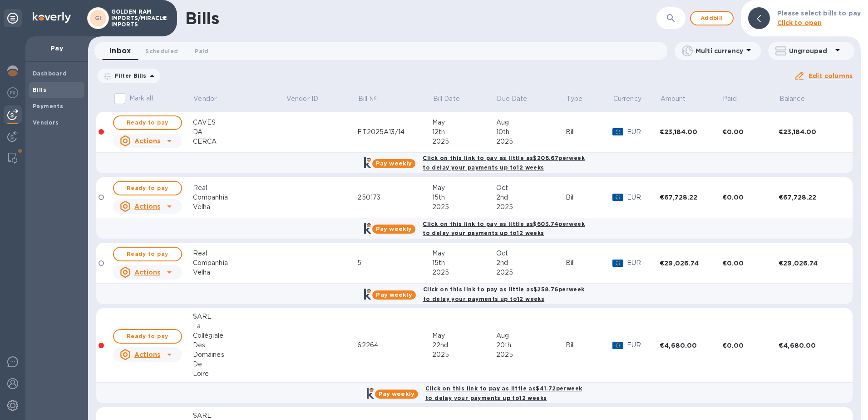 This screenshot has width=868, height=420. I want to click on p: Amount, so click(674, 98).